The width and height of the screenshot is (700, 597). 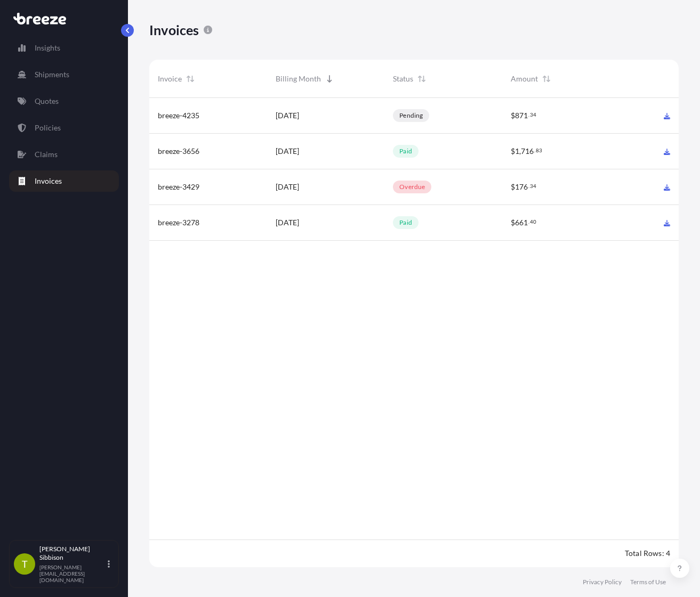 I want to click on span: 871, so click(x=521, y=115).